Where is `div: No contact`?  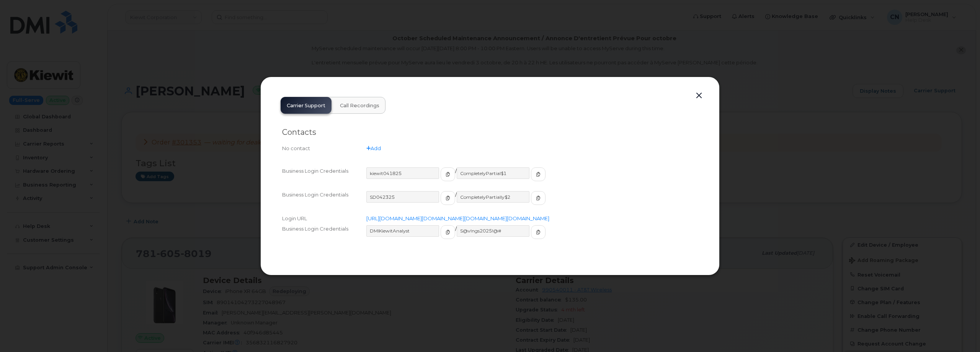 div: No contact is located at coordinates (324, 149).